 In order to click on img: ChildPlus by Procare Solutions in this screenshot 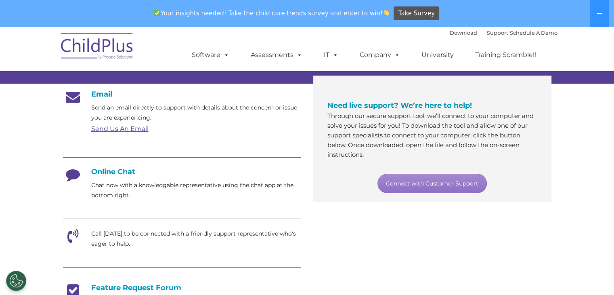, I will do `click(97, 47)`.